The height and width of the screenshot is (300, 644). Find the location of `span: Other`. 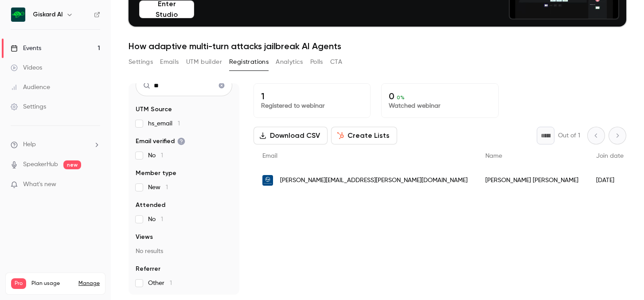

span: Other is located at coordinates (160, 283).